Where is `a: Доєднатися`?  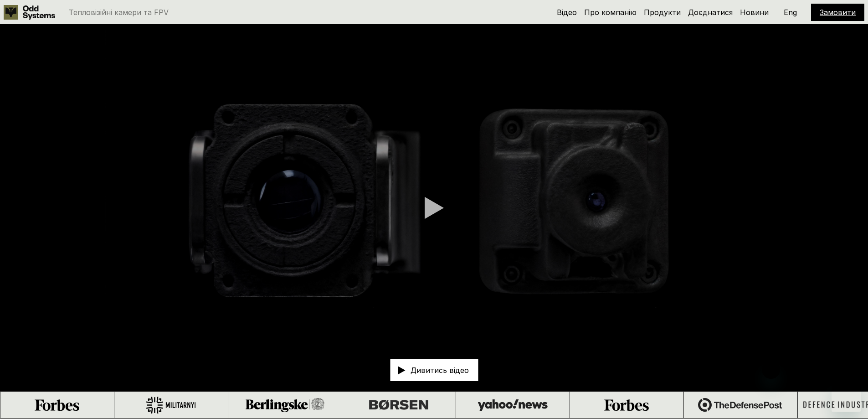 a: Доєднатися is located at coordinates (711, 12).